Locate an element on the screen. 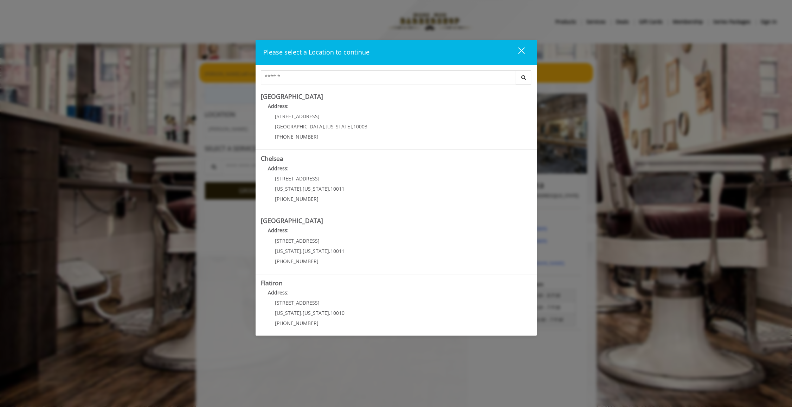  div: close dialog is located at coordinates (517, 52).